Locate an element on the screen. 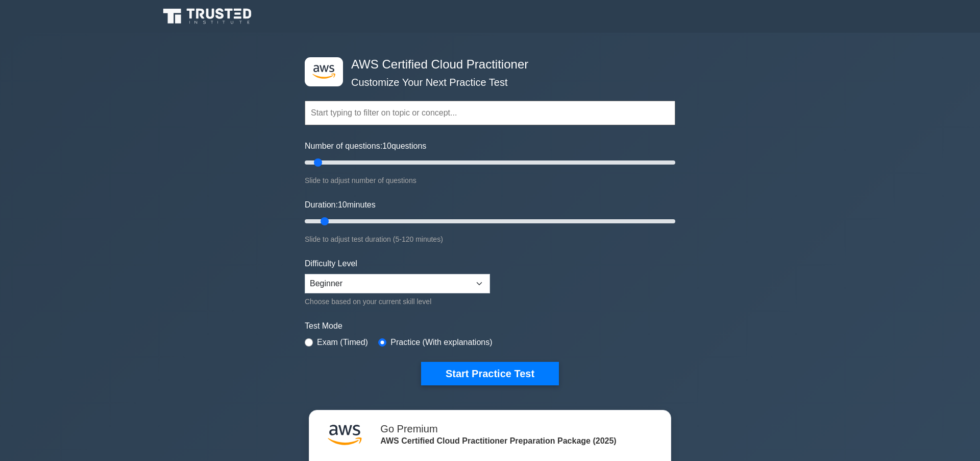 The width and height of the screenshot is (980, 461). div: Slide to adjust test duration (5-120 minutes) is located at coordinates (490, 239).